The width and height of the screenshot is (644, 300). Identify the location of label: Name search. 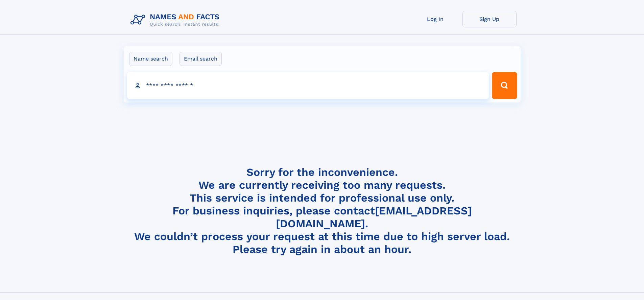
(151, 59).